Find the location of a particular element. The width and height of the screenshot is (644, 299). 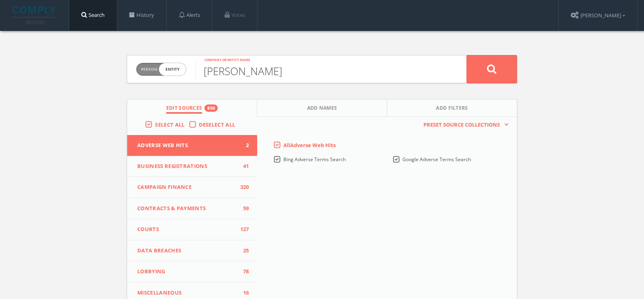

span: 25 is located at coordinates (243, 251).